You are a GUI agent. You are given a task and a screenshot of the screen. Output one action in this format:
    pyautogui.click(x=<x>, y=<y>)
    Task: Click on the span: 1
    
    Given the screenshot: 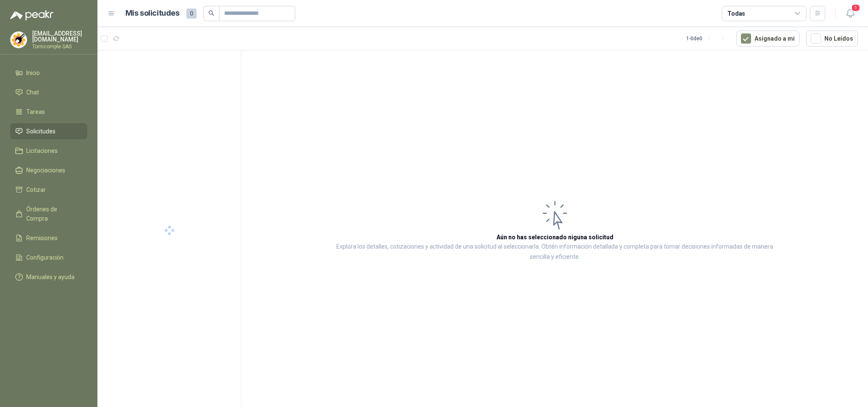 What is the action you would take?
    pyautogui.click(x=856, y=8)
    